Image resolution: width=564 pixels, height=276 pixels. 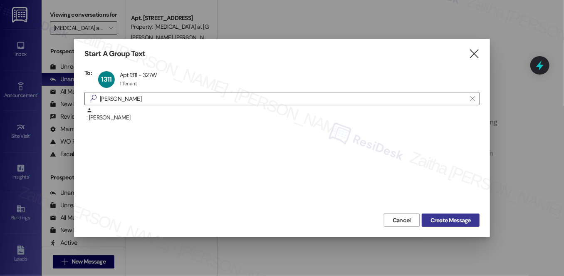 What do you see at coordinates (88, 73) in the screenshot?
I see `h3: To:` at bounding box center [88, 73].